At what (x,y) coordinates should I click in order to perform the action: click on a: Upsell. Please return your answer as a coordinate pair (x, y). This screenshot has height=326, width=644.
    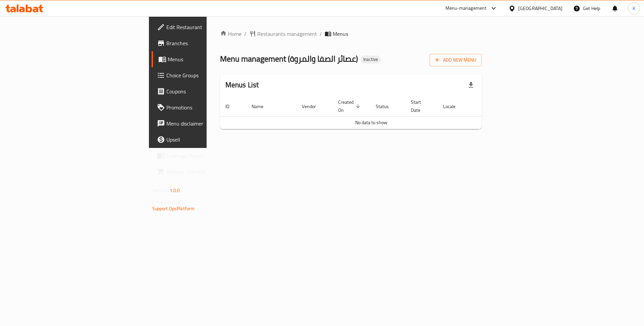
    Looking at the image, I should click on (204, 139).